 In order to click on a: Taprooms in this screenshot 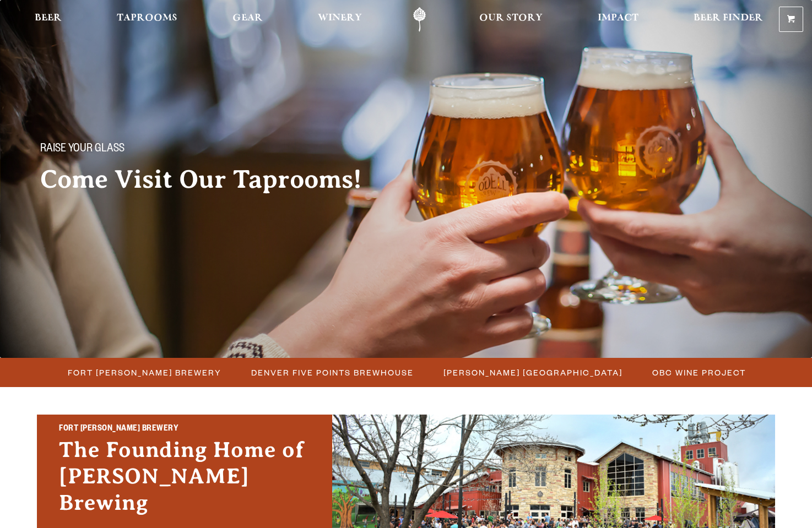, I will do `click(147, 19)`.